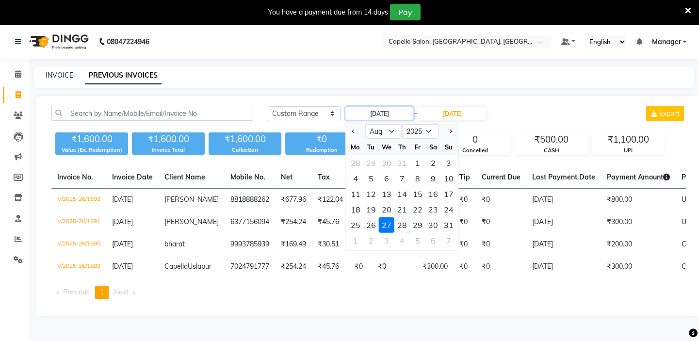 Image resolution: width=699 pixels, height=341 pixels. I want to click on span: 1, so click(102, 292).